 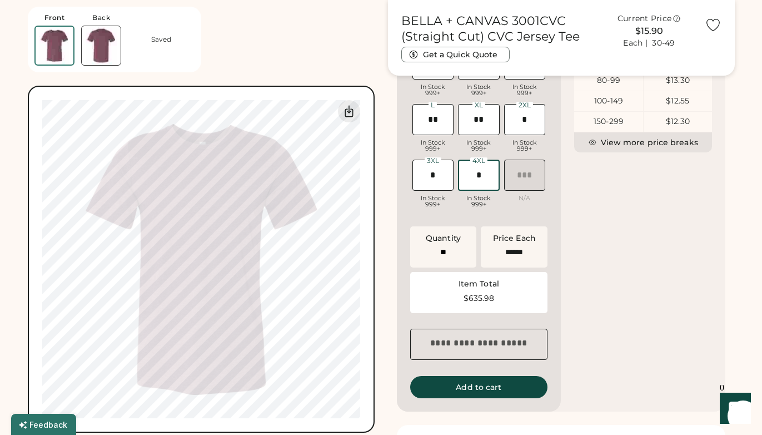 What do you see at coordinates (479, 298) in the screenshot?
I see `div: $635.98` at bounding box center [479, 298].